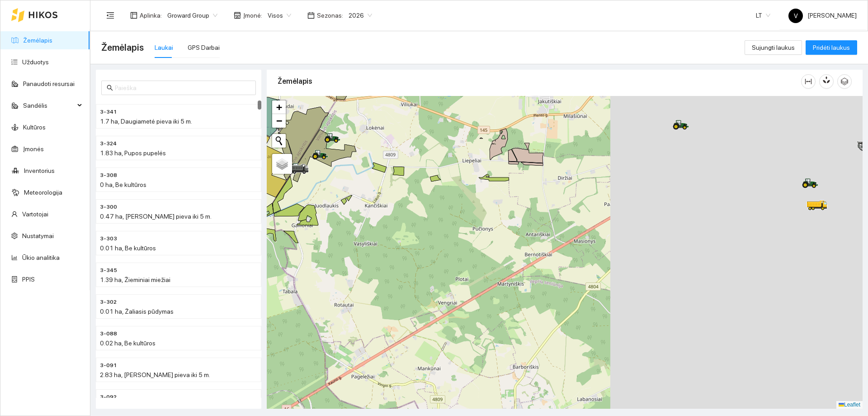  What do you see at coordinates (108, 111) in the screenshot?
I see `span: 3-341` at bounding box center [108, 111].